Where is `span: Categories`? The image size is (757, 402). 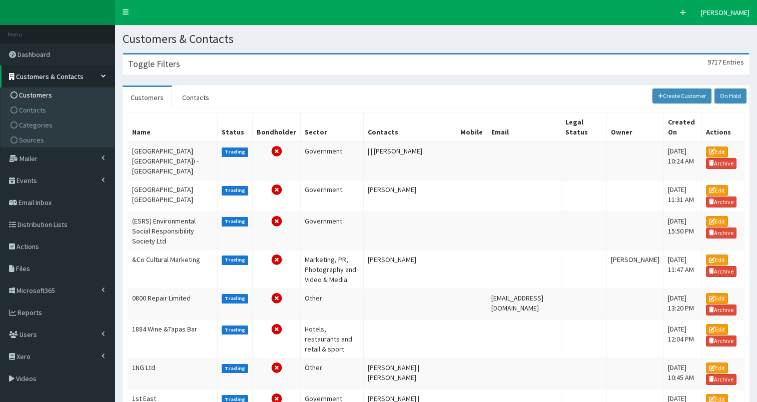 span: Categories is located at coordinates (36, 125).